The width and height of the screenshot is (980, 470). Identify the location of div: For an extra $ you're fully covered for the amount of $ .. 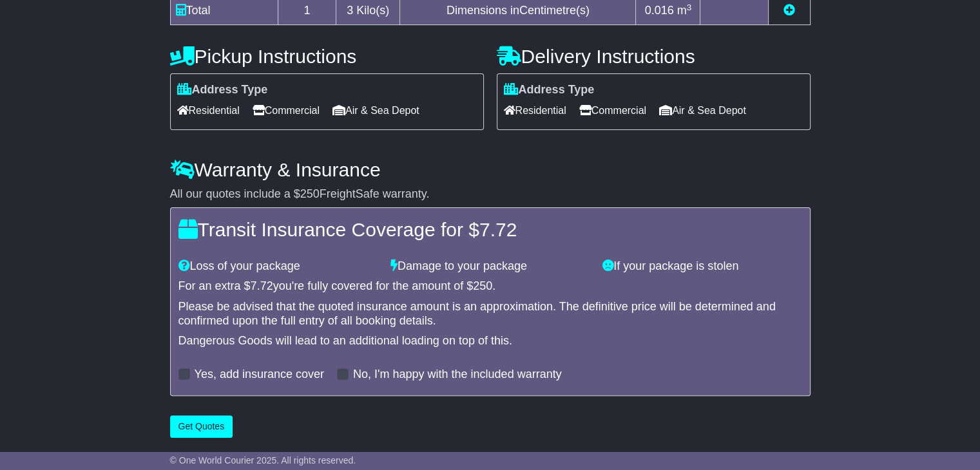
(490, 287).